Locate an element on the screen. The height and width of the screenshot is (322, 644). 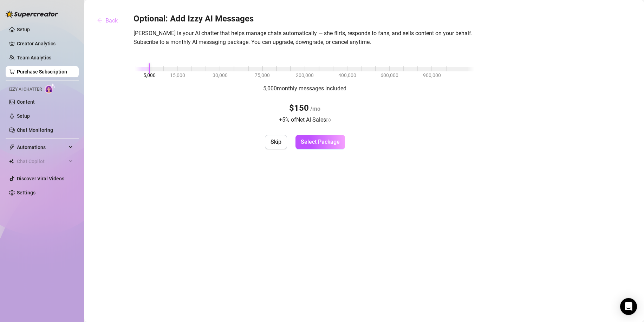
span: Back is located at coordinates (111, 20).